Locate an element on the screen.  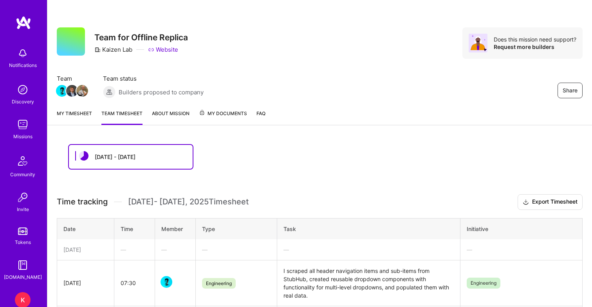
a: Website is located at coordinates (163, 49).